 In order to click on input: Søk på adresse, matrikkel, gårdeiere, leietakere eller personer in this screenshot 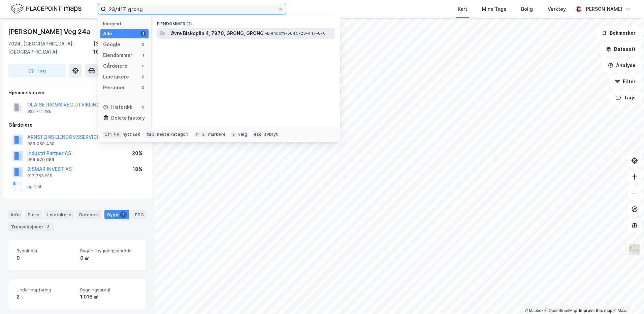, I will do `click(192, 9)`.